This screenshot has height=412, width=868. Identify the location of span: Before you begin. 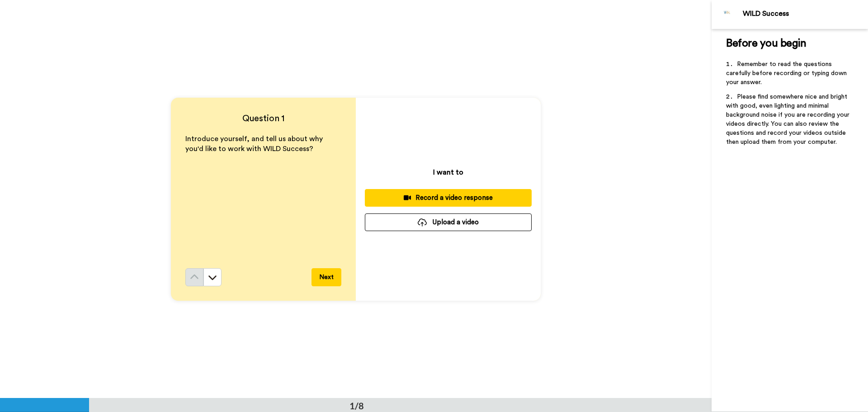
(766, 43).